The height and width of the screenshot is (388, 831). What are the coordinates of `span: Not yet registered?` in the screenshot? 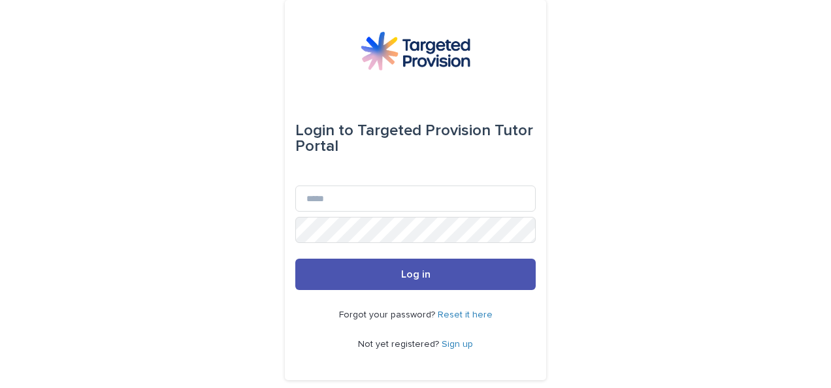 It's located at (400, 344).